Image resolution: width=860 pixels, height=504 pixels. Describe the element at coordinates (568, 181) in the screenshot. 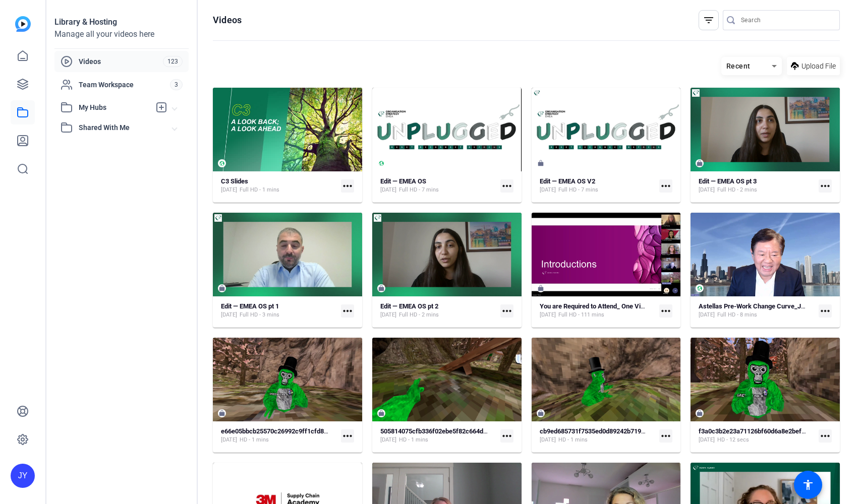

I see `strong: Edit — EMEA OS V2` at that location.